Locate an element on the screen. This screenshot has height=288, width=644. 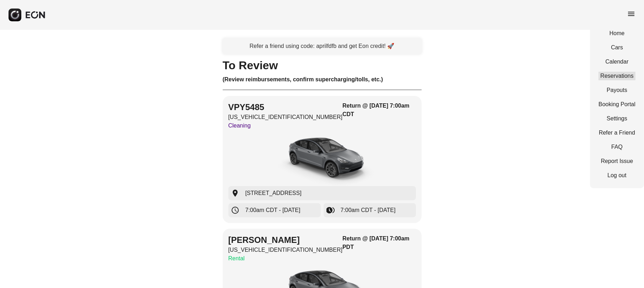
p: Cleaning is located at coordinates (286, 126).